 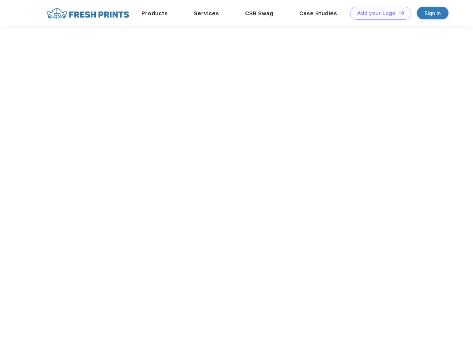 What do you see at coordinates (259, 13) in the screenshot?
I see `a: CSR Swag` at bounding box center [259, 13].